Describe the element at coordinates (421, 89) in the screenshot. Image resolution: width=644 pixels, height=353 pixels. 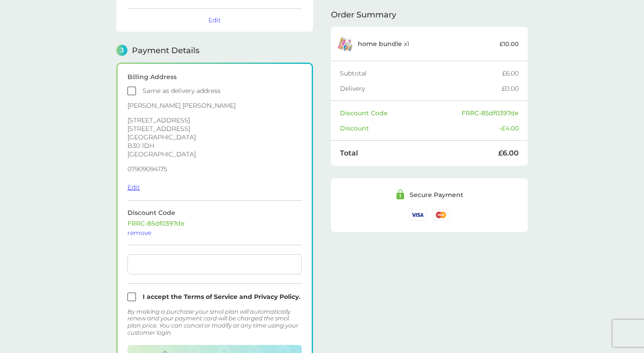
I see `div: Delivery` at that location.